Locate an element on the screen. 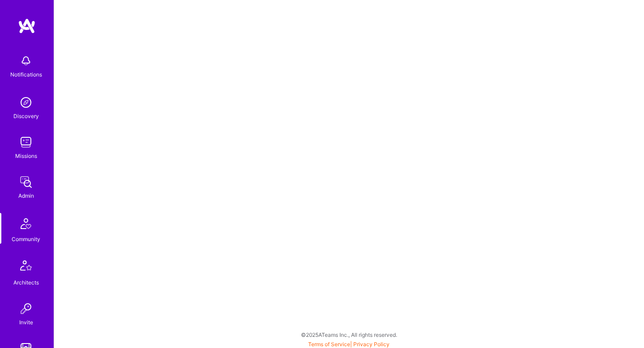  div: Invite is located at coordinates (26, 322).